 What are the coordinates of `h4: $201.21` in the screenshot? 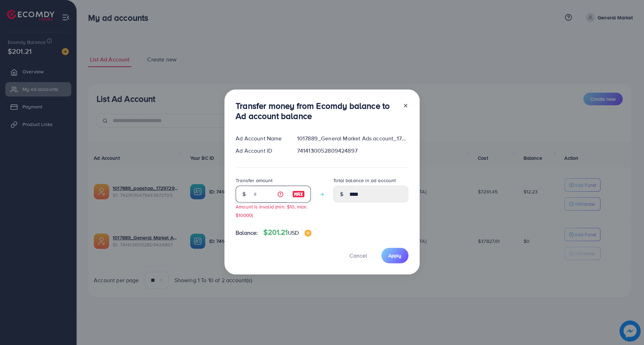 It's located at (287, 232).